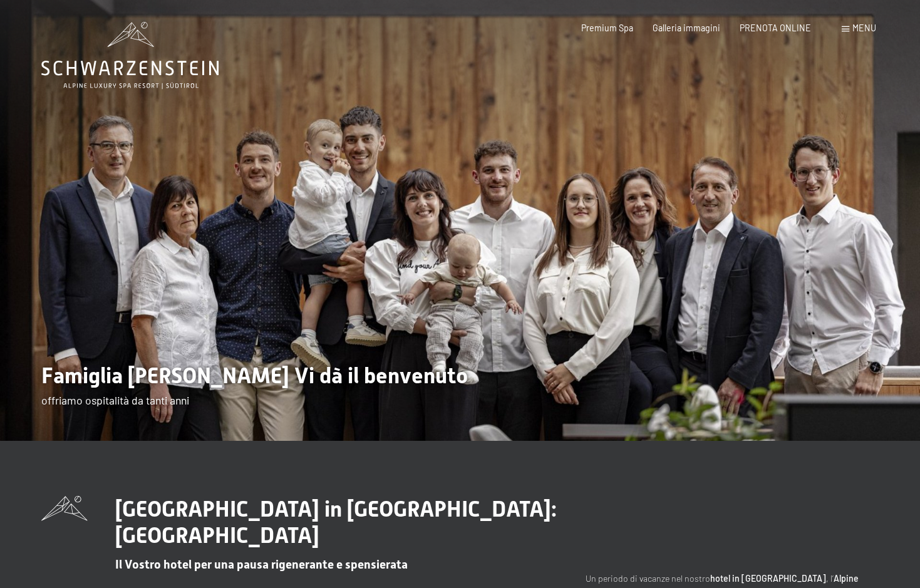  I want to click on a: Galleria immagini, so click(686, 28).